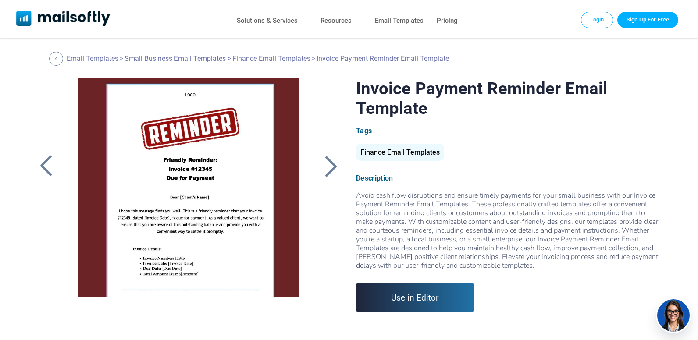 Image resolution: width=698 pixels, height=340 pixels. Describe the element at coordinates (510, 98) in the screenshot. I see `h1: Invoice Payment Reminder Email Template` at that location.